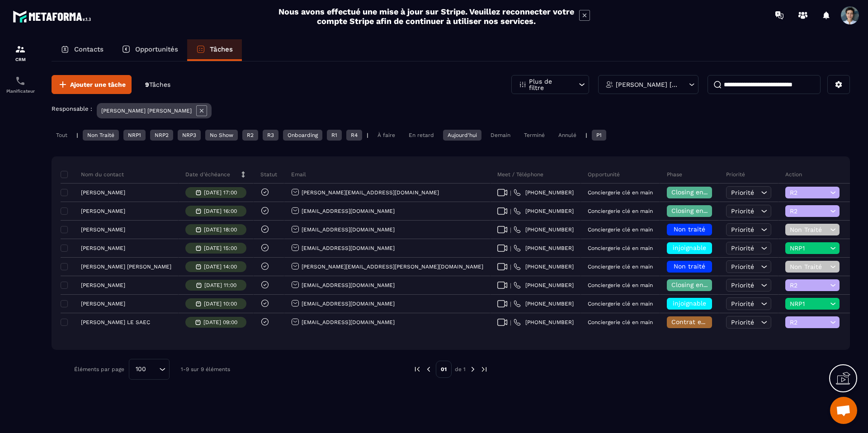 The width and height of the screenshot is (868, 433). I want to click on div: Annulé, so click(567, 135).